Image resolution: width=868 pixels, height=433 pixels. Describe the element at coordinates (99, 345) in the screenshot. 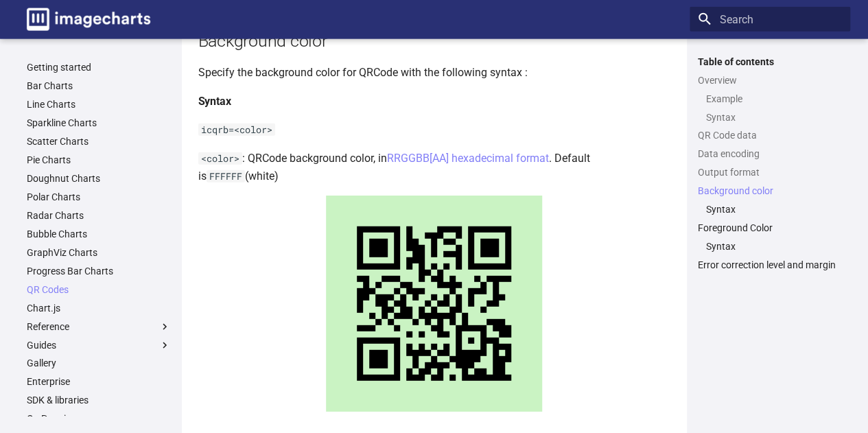

I see `label: Guides` at that location.